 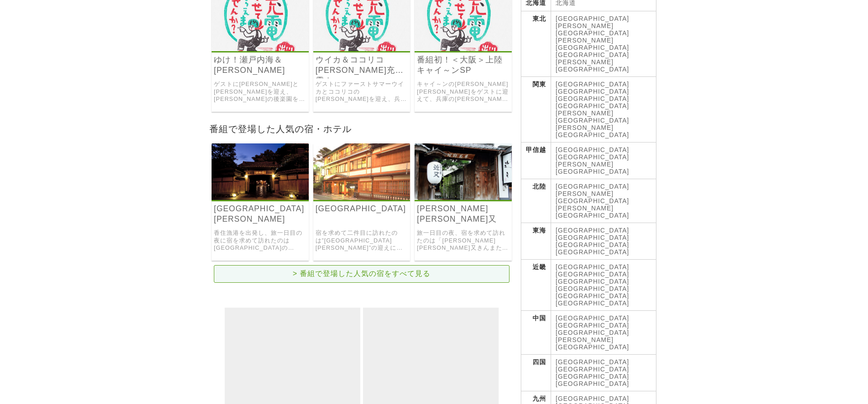 I want to click on a: 番組初！＜大阪＞上陸キャイ～ンSP, so click(x=463, y=65).